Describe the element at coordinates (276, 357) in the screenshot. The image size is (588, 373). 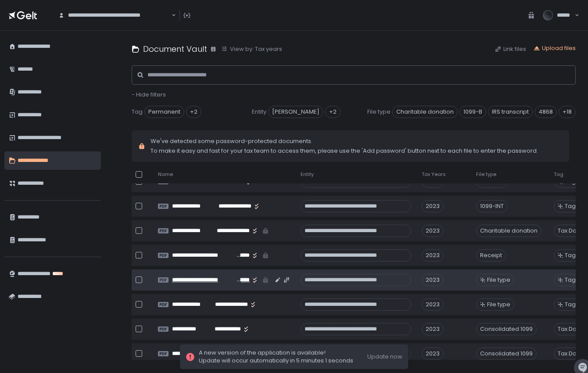
I see `span: A new version of the application is available! Update will occur automatically in 5 minutes 1 sec...` at that location.